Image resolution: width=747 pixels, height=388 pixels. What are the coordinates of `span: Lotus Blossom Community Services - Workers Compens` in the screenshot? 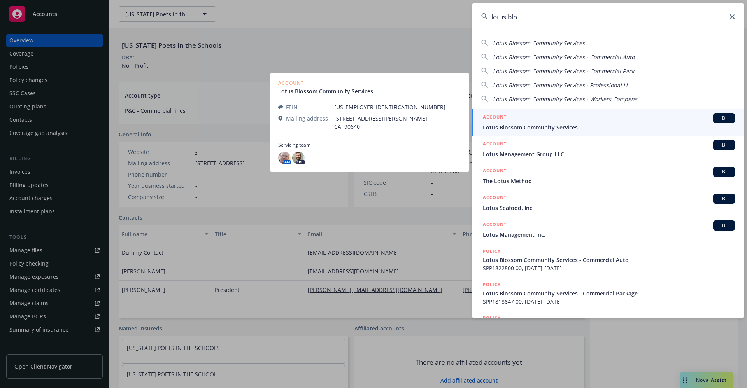 It's located at (565, 99).